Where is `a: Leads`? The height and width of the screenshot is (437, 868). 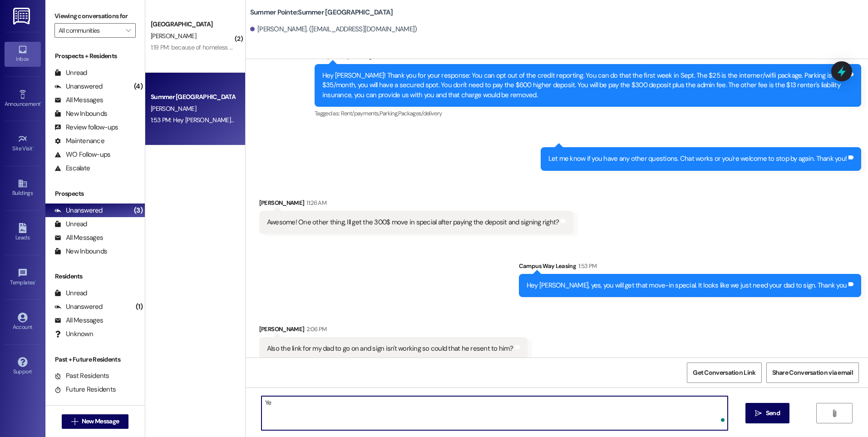 a: Leads is located at coordinates (23, 233).